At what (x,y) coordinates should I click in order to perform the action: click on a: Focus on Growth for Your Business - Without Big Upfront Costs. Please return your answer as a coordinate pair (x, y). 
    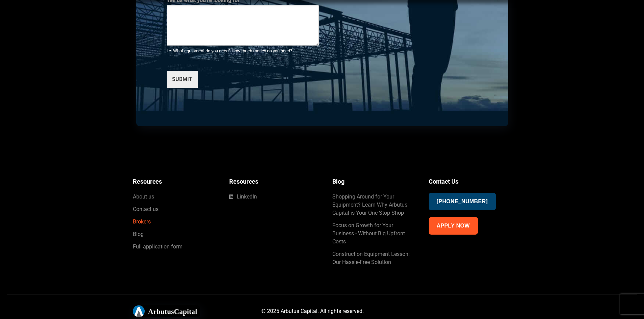
    Looking at the image, I should click on (373, 233).